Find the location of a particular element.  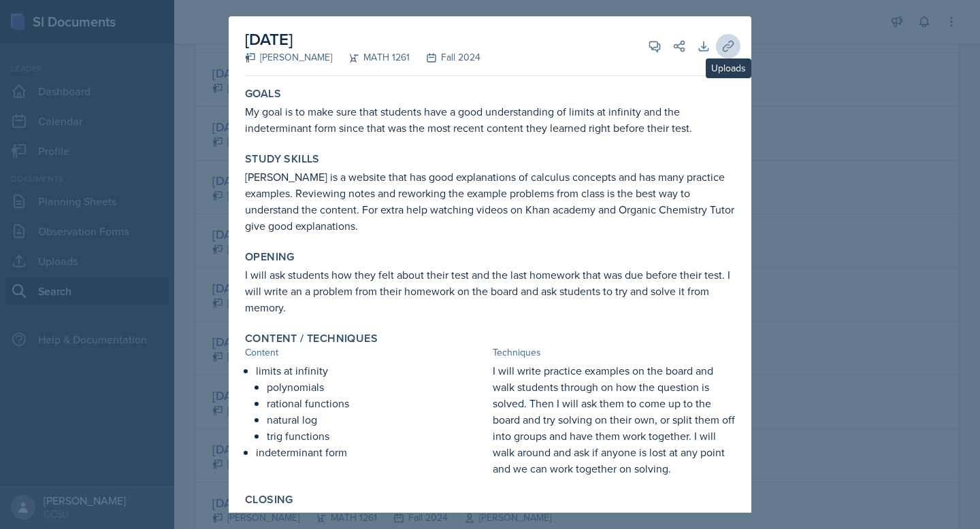

p: polynomials is located at coordinates (377, 387).